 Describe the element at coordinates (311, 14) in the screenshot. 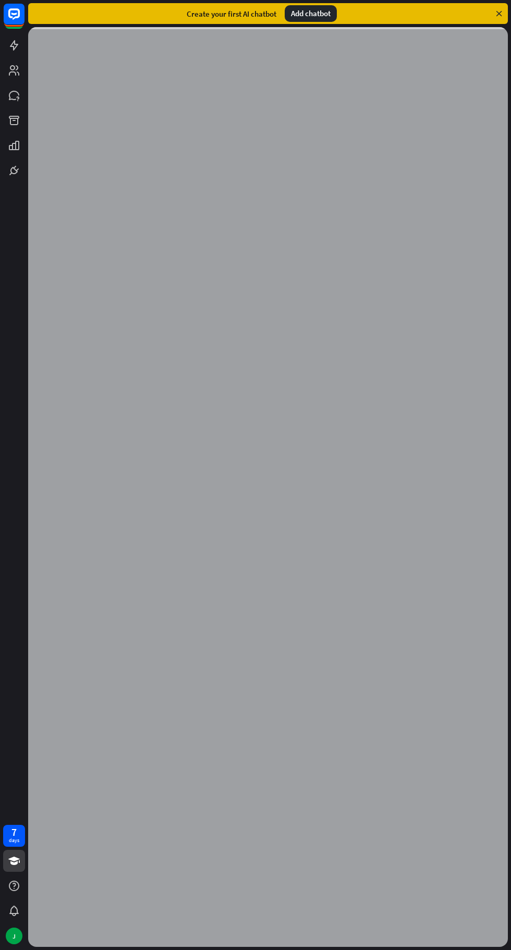

I see `div: Add chatbot` at that location.